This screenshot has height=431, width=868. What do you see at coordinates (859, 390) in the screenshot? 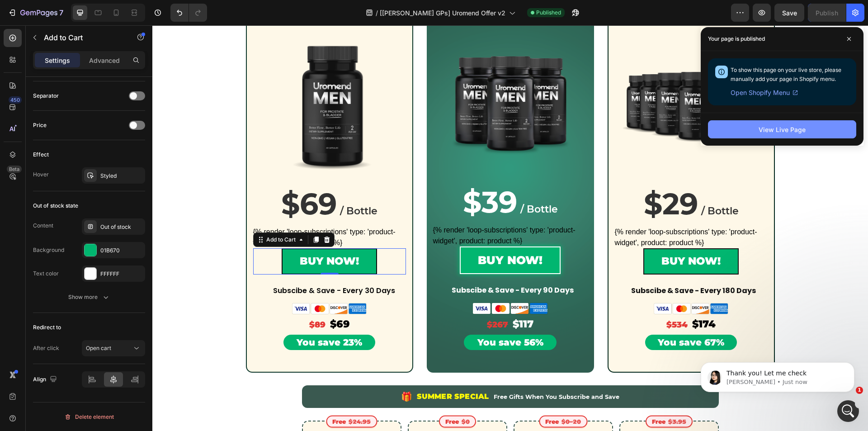
I see `span: 1` at bounding box center [859, 390].